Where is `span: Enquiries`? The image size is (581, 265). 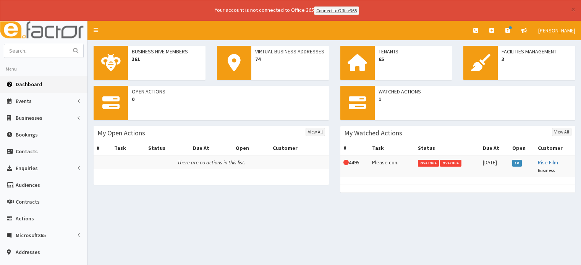 span: Enquiries is located at coordinates (27, 168).